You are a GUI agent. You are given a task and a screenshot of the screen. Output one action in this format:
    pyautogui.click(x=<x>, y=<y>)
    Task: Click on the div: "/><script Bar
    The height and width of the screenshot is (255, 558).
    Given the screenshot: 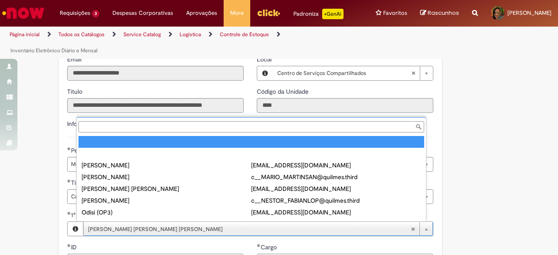 What is the action you would take?
    pyautogui.click(x=167, y=224)
    